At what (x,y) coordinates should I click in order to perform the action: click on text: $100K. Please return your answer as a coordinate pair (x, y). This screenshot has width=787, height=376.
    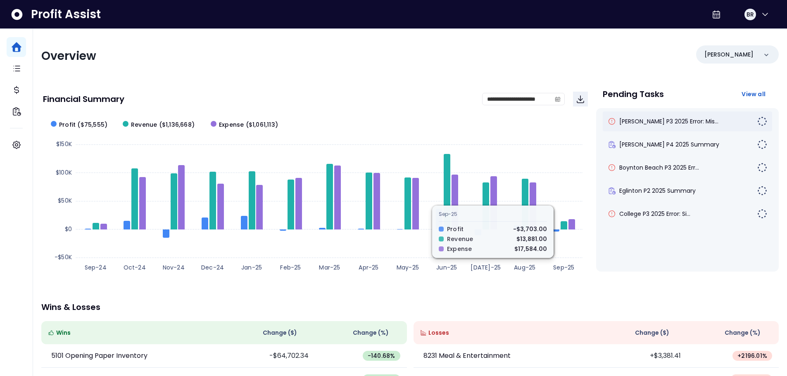
    Looking at the image, I should click on (64, 173).